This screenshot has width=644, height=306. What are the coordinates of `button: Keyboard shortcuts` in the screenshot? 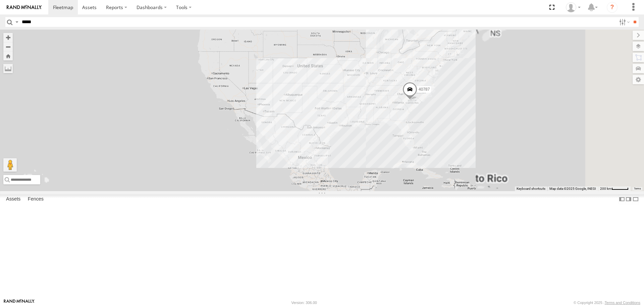 It's located at (531, 188).